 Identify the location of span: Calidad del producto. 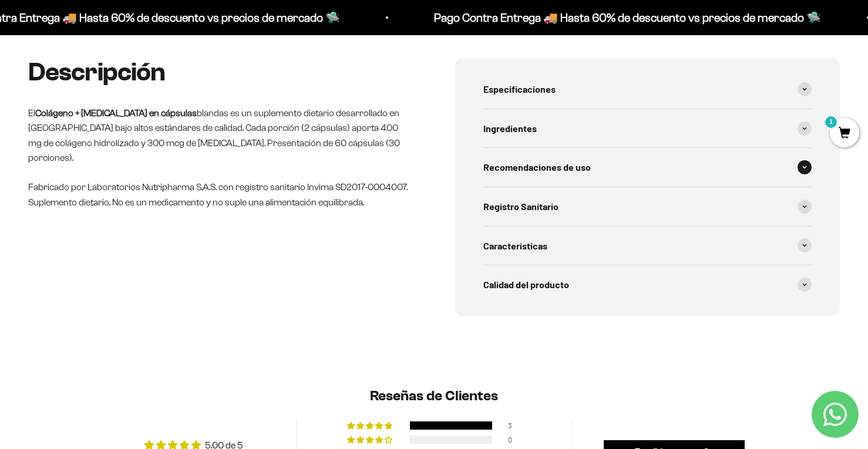
(526, 285).